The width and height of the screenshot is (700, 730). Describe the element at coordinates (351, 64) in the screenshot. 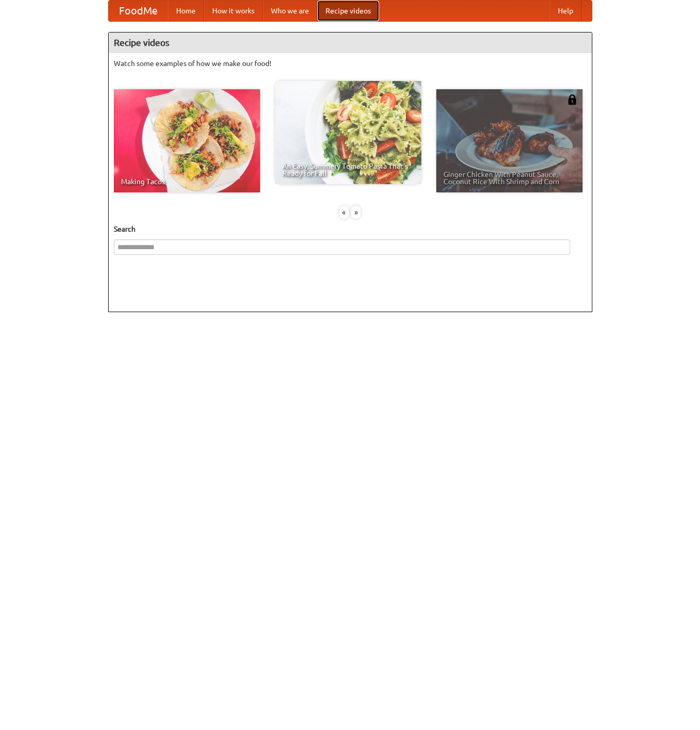

I see `p: Watch some examples of how we make our food!` at that location.